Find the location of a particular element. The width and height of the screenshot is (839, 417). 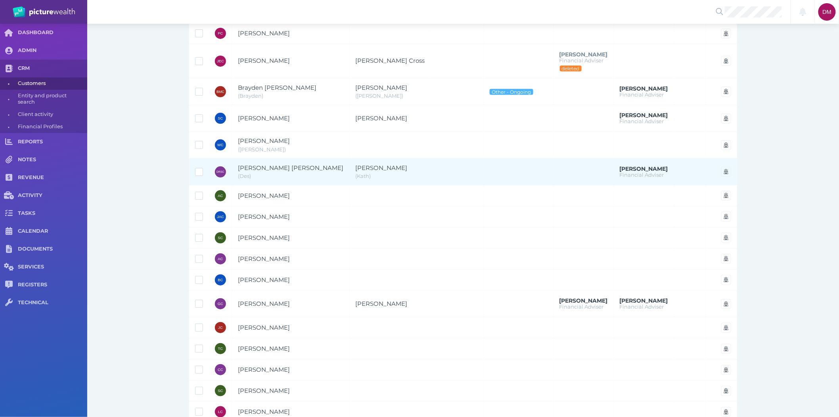

span: TASKS is located at coordinates (52, 213).